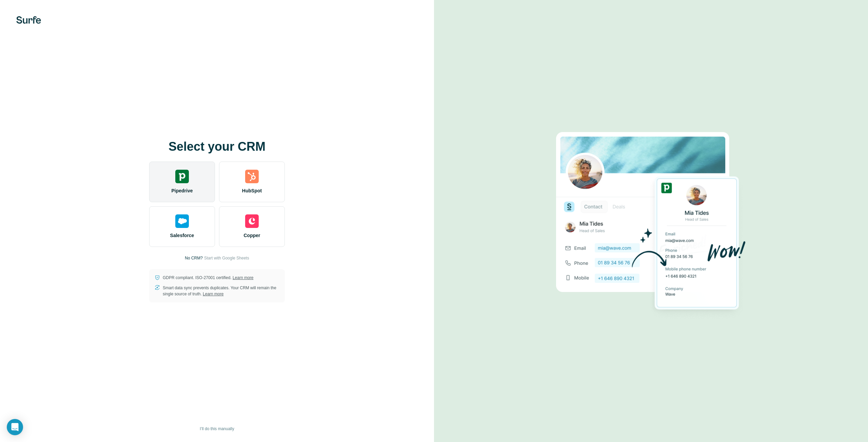 This screenshot has width=868, height=442. Describe the element at coordinates (252, 221) in the screenshot. I see `img: copper's logo` at that location.